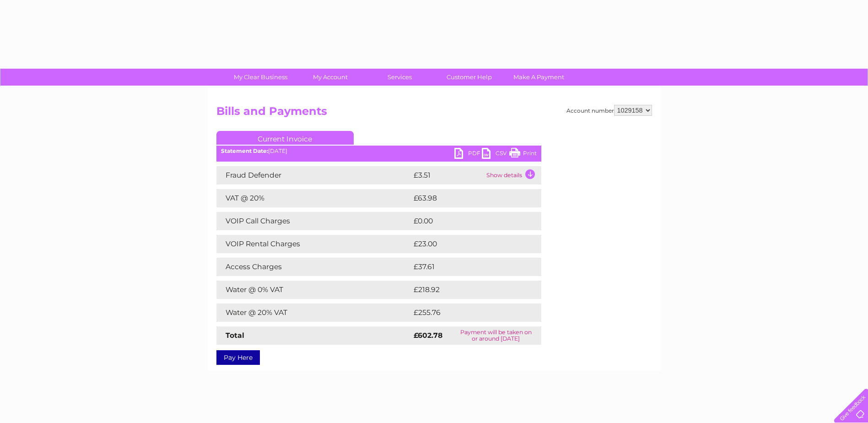 The height and width of the screenshot is (423, 868). I want to click on td: £37.61, so click(466, 267).